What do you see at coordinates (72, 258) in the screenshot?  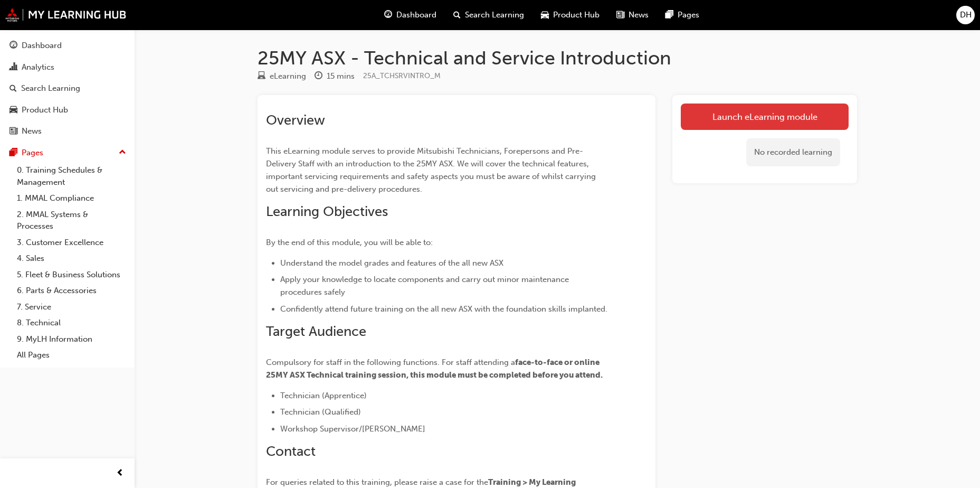 I see `a: 4. Sales` at bounding box center [72, 258].